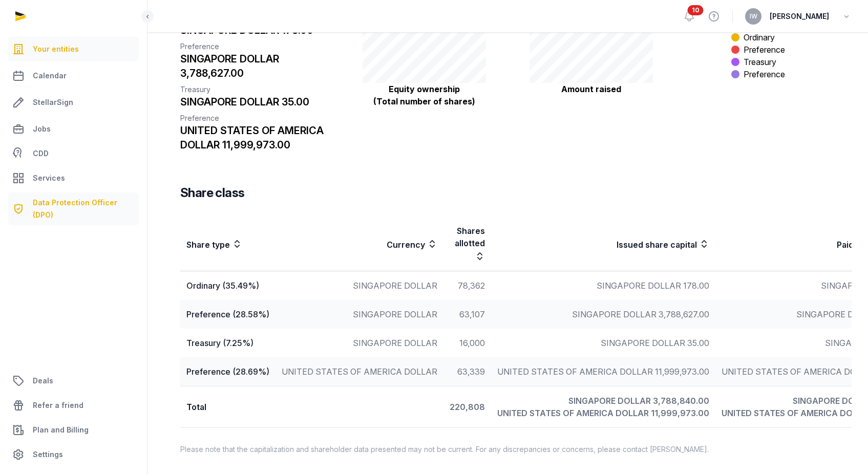 This screenshot has height=475, width=868. I want to click on a: Deals, so click(73, 381).